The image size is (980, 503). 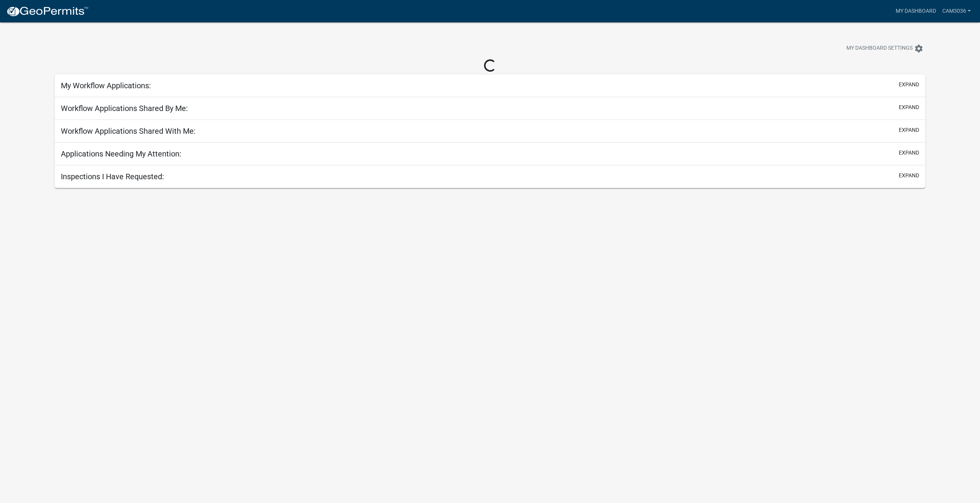 I want to click on a: Cam3036, so click(x=957, y=11).